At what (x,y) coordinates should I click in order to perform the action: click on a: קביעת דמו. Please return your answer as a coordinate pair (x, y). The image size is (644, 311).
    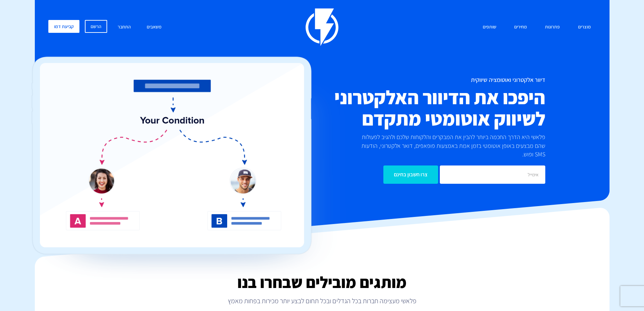
    Looking at the image, I should click on (64, 26).